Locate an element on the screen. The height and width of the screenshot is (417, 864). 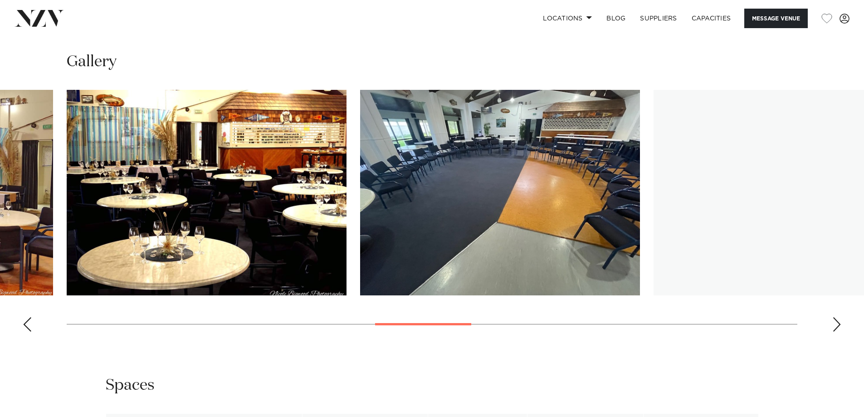
h2: Gallery is located at coordinates (92, 62).